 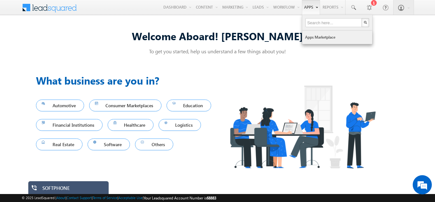 I want to click on a: Acceptable Use, so click(x=131, y=197).